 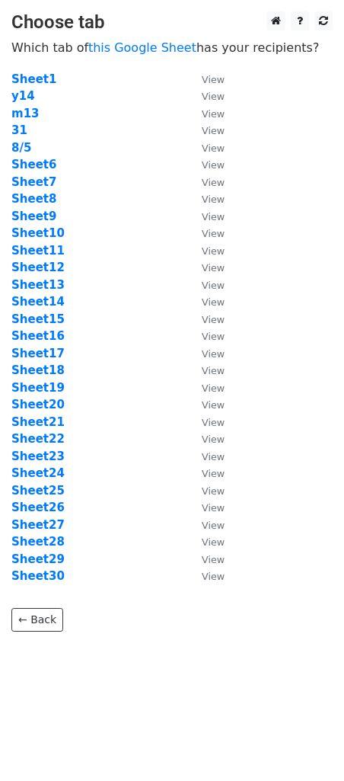 I want to click on a: Sheet12, so click(x=38, y=267).